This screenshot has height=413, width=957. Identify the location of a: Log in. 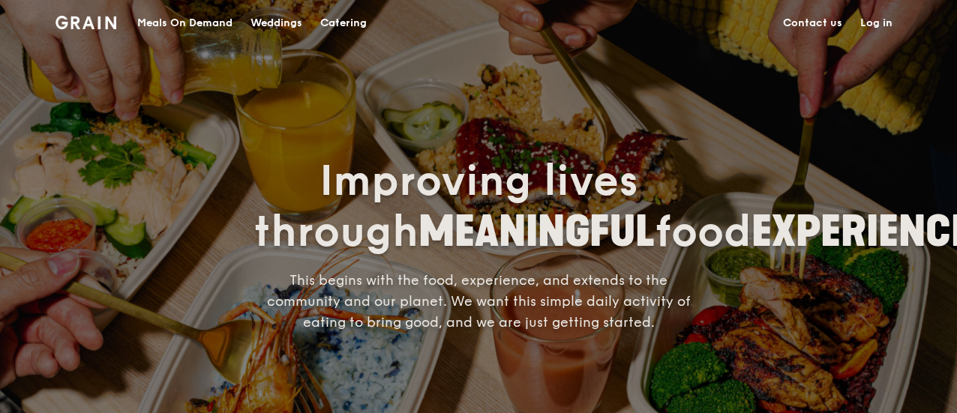
(876, 23).